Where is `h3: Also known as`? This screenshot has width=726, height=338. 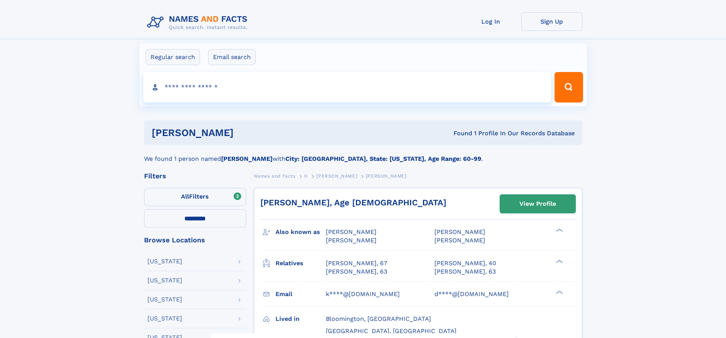 h3: Also known as is located at coordinates (301, 232).